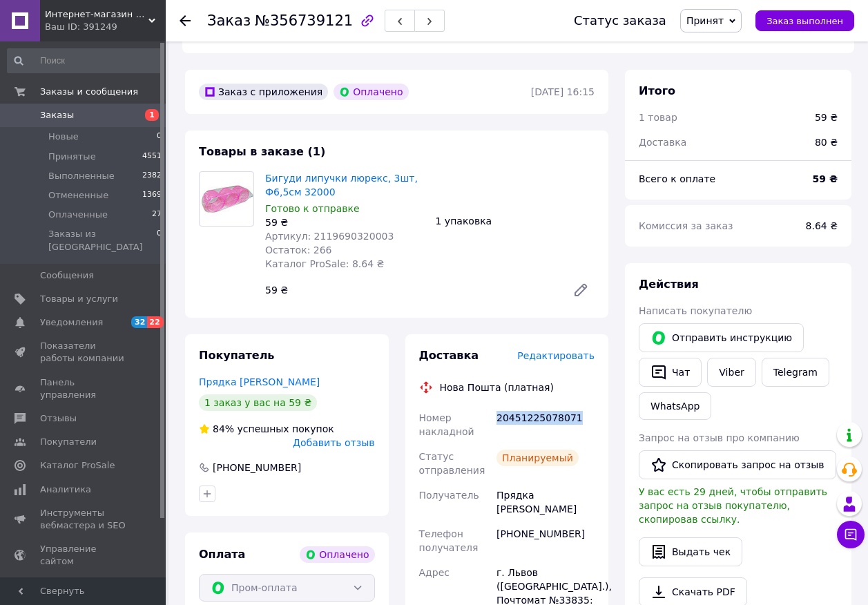 The width and height of the screenshot is (868, 605). I want to click on span: Инструменты вебмастера и SEO, so click(84, 519).